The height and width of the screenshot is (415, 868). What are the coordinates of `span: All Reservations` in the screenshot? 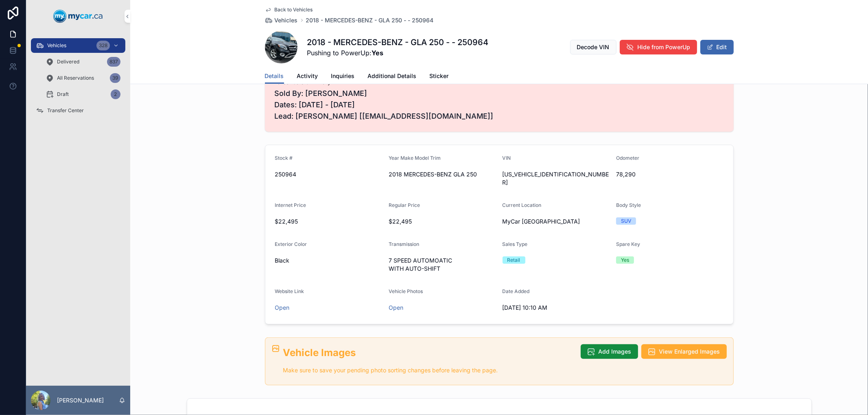 It's located at (75, 78).